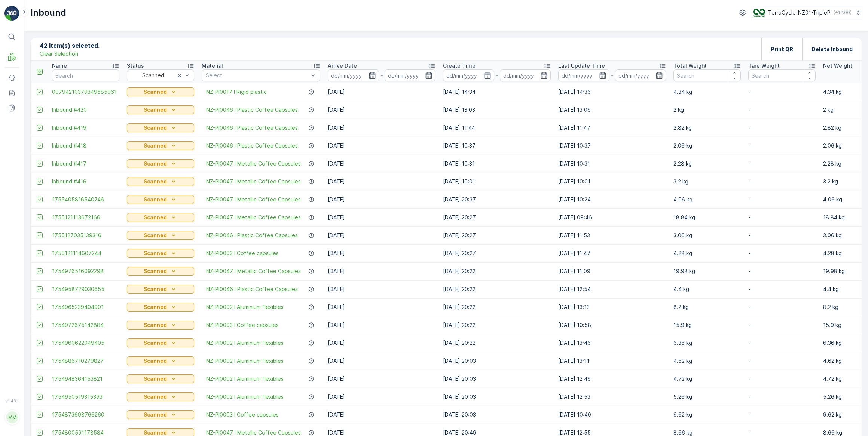 Image resolution: width=868 pixels, height=436 pixels. What do you see at coordinates (86, 272) in the screenshot?
I see `a: 1754976516092298` at bounding box center [86, 272].